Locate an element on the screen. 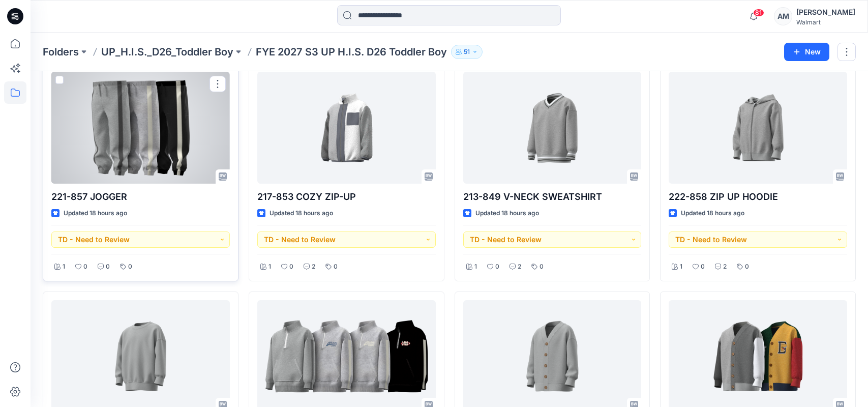 This screenshot has width=868, height=407. a: 217-853 COZY ZIP-UP is located at coordinates (346, 127).